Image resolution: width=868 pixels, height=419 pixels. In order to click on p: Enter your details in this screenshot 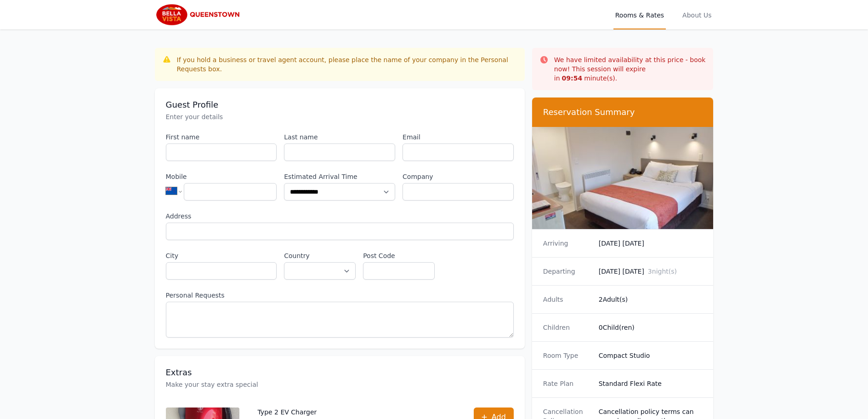, I will do `click(339, 117)`.